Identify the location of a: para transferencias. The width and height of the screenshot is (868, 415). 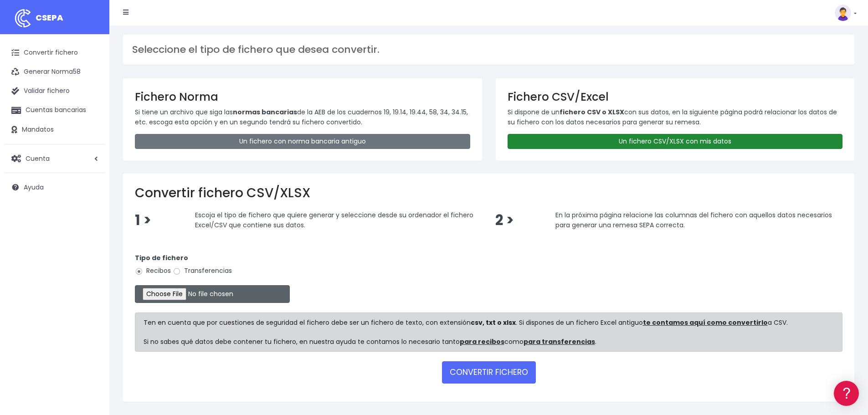
(559, 342).